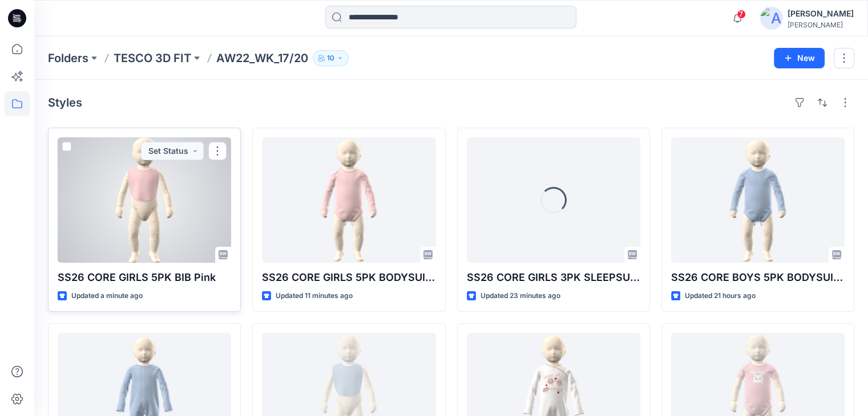  What do you see at coordinates (348, 200) in the screenshot?
I see `a: SS26 CORE GIRLS 5PK BODYSUIT PINK` at bounding box center [348, 200].